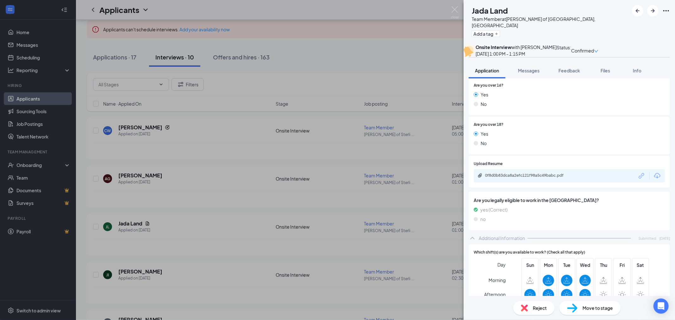 The width and height of the screenshot is (675, 320). What do you see at coordinates (661, 306) in the screenshot?
I see `div: Open Intercom Messenger` at bounding box center [661, 306].